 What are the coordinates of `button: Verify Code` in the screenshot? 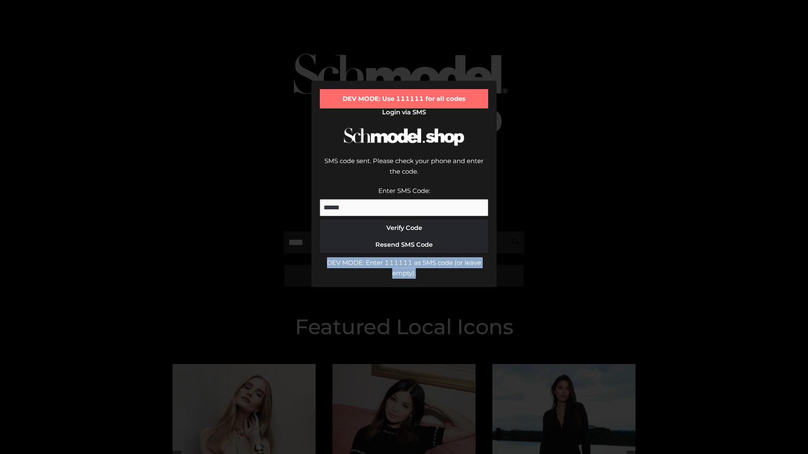 It's located at (404, 228).